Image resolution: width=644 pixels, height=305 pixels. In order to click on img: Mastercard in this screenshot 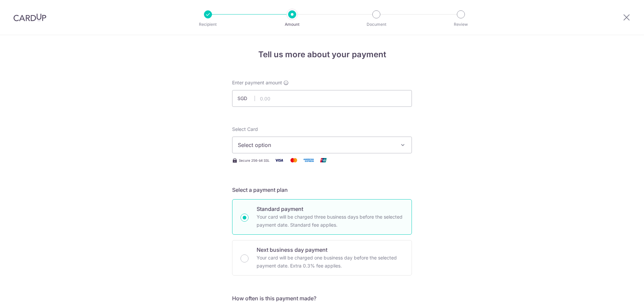, I will do `click(294, 160)`.